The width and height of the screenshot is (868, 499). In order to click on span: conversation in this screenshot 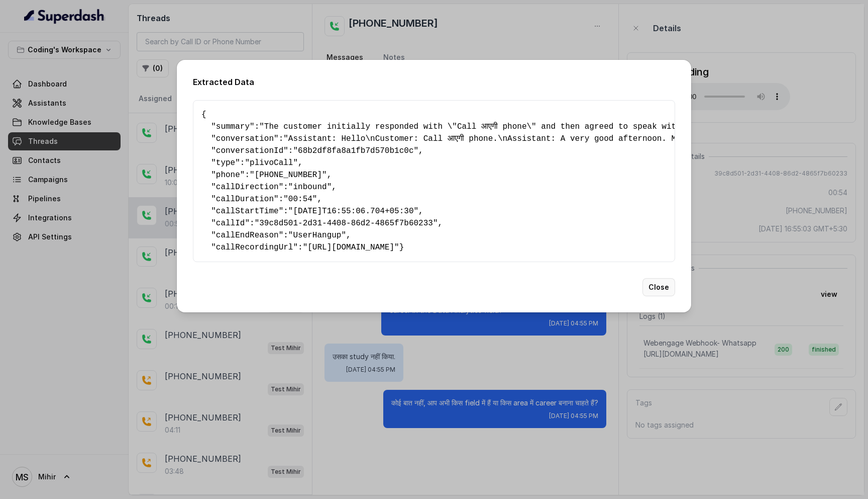, I will do `click(244, 139)`.